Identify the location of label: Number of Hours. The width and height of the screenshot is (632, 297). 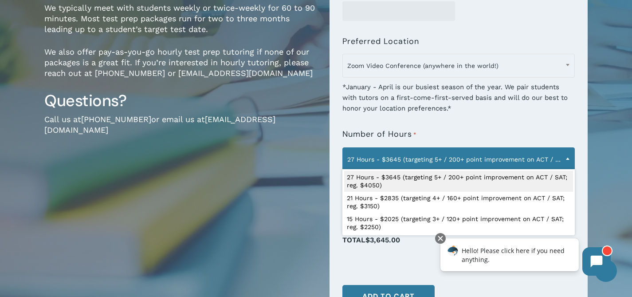
(379, 134).